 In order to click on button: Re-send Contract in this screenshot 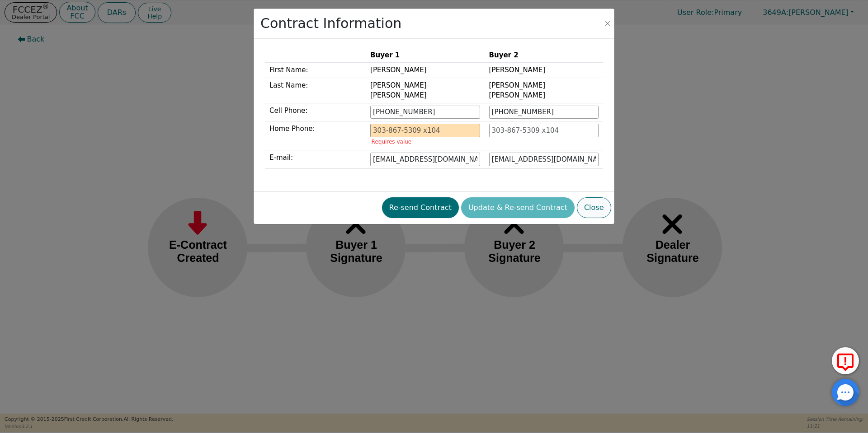, I will do `click(420, 208)`.